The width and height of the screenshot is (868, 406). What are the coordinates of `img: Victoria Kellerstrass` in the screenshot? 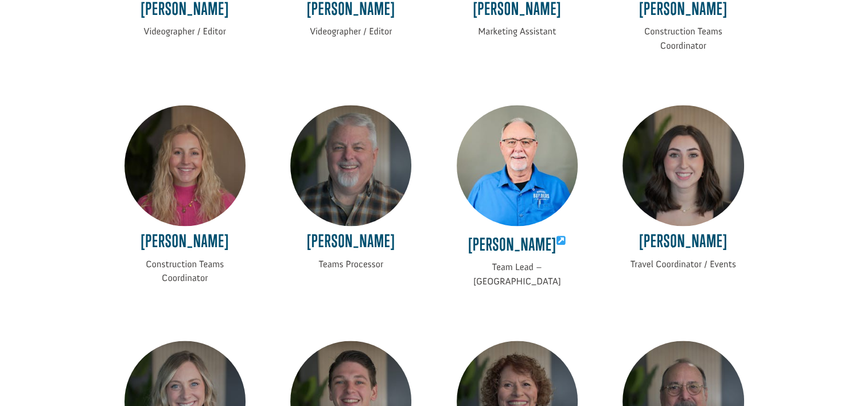 It's located at (683, 165).